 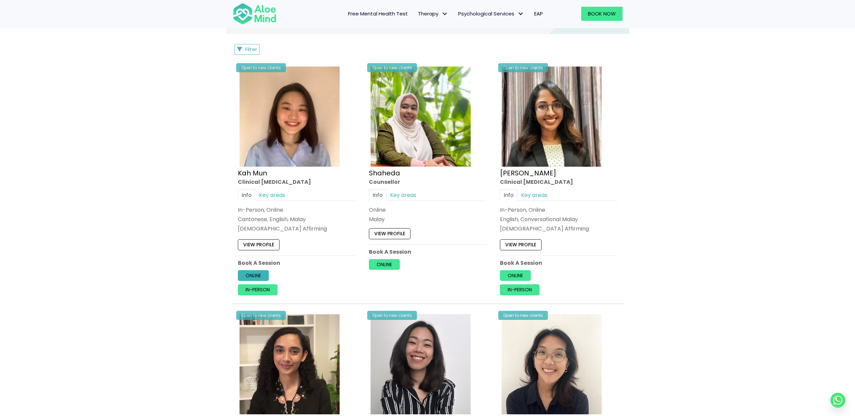 What do you see at coordinates (384, 173) in the screenshot?
I see `a: Shaheda` at bounding box center [384, 173].